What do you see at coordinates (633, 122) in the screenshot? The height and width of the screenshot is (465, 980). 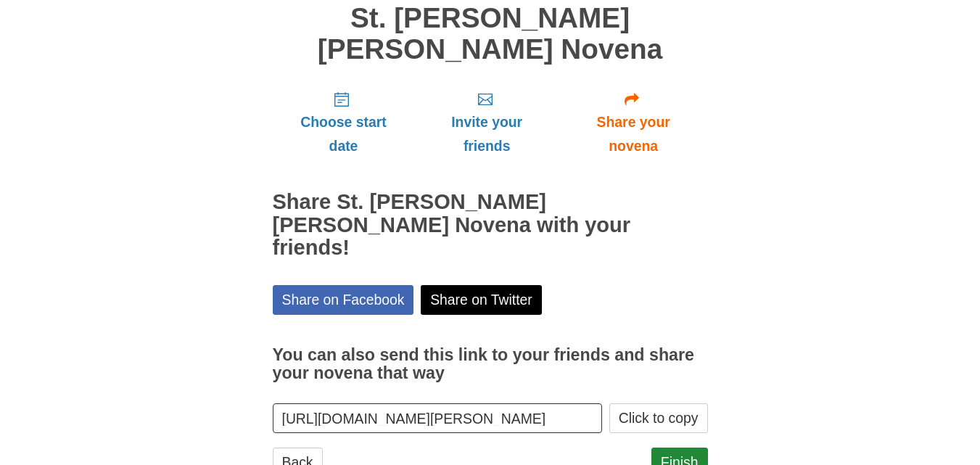 I see `a: Share your novena` at bounding box center [633, 122].